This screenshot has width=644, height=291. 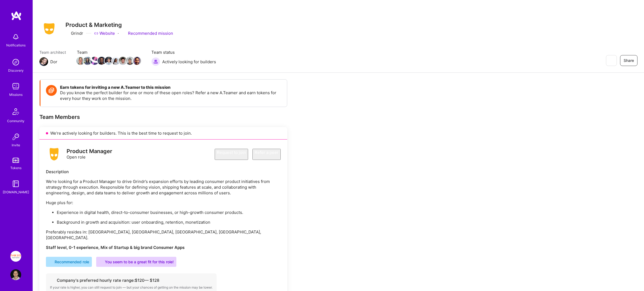 What do you see at coordinates (171, 95) in the screenshot?
I see `p: Do you know the perfect builder for one or more of these open roles? Refer a new A.Teamer and ear...` at bounding box center [171, 95].